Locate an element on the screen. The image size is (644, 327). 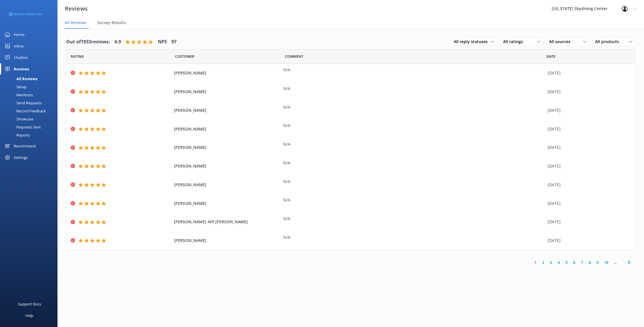
div: Support Docs is located at coordinates (29, 304).